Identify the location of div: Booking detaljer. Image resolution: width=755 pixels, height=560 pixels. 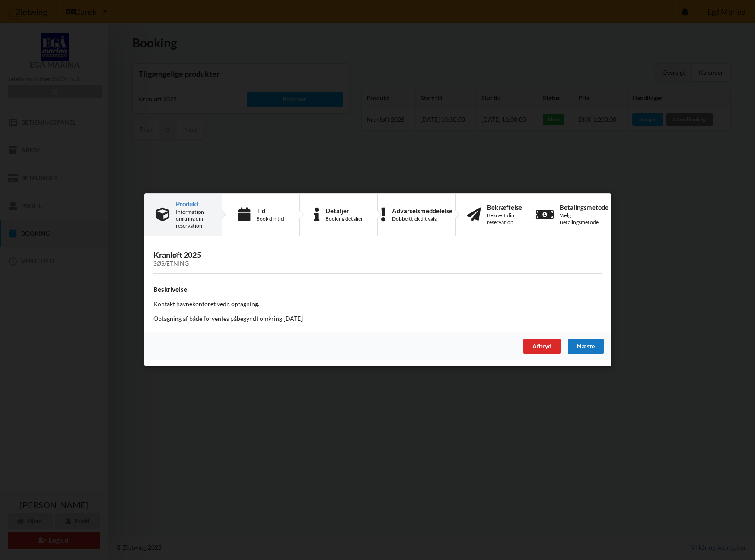
(344, 219).